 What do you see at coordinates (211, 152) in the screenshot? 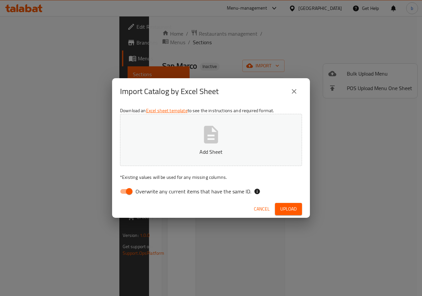
I see `p: Add Sheet` at bounding box center [211, 152].